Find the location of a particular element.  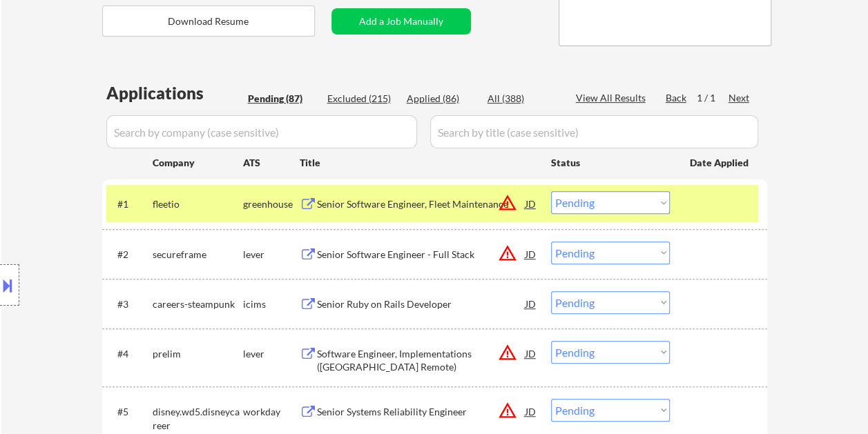

div: greenhouse is located at coordinates (271, 204).